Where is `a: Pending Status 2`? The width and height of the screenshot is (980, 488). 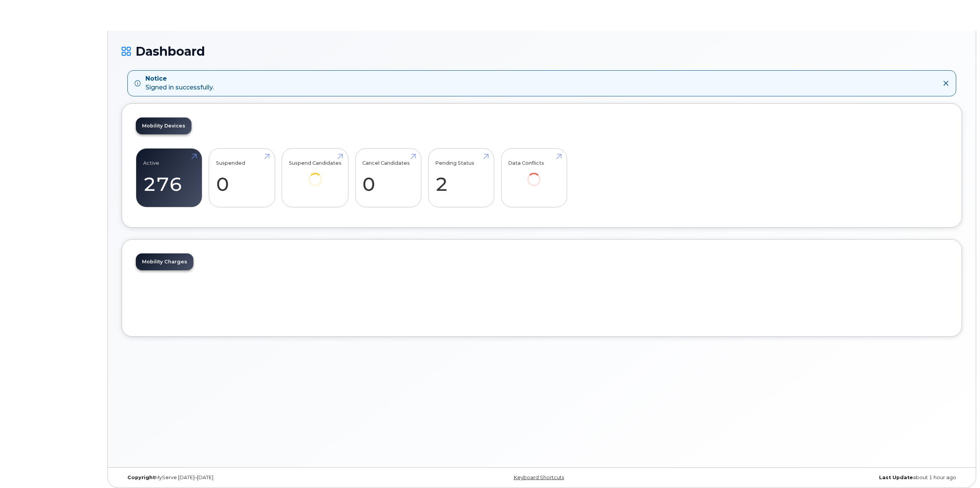 a: Pending Status 2 is located at coordinates (461, 178).